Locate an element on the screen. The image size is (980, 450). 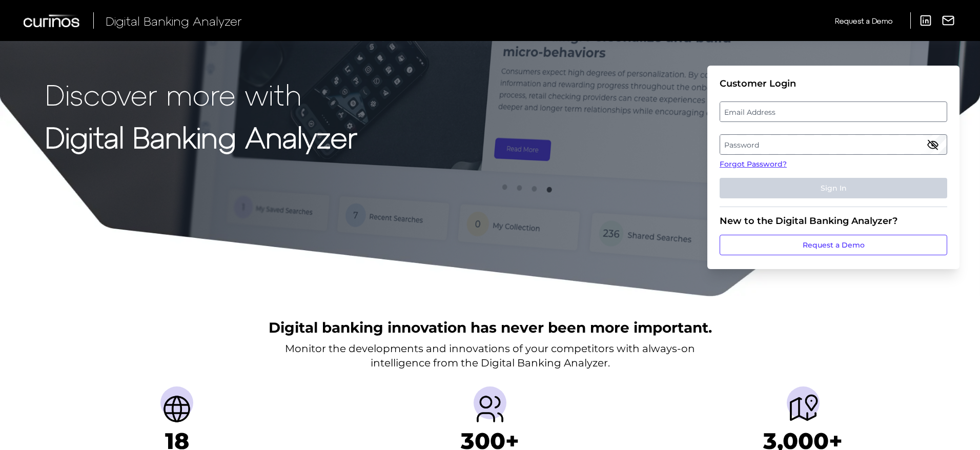
span: Digital Banking Analyzer is located at coordinates (174, 21).